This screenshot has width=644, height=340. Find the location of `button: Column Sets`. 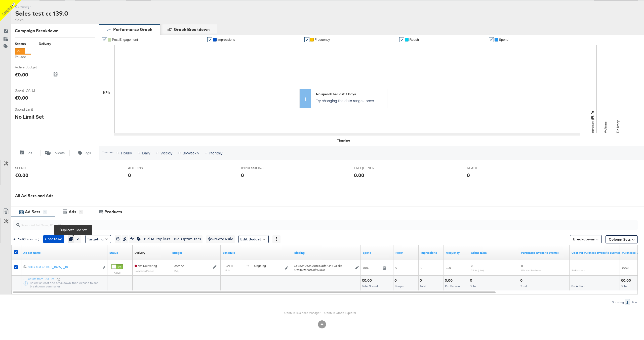

button: Column Sets is located at coordinates (622, 239).